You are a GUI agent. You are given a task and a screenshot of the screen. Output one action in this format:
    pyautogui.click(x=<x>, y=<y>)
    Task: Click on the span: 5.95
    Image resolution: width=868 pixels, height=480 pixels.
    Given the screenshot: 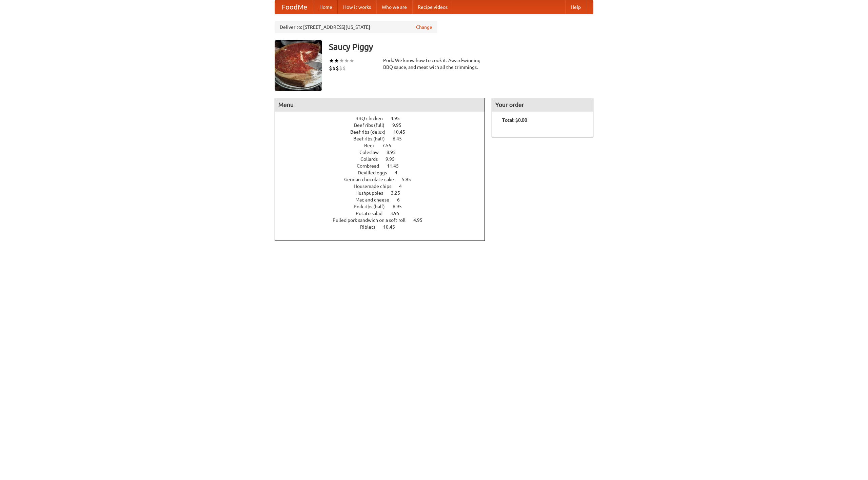 What is the action you would take?
    pyautogui.click(x=409, y=180)
    